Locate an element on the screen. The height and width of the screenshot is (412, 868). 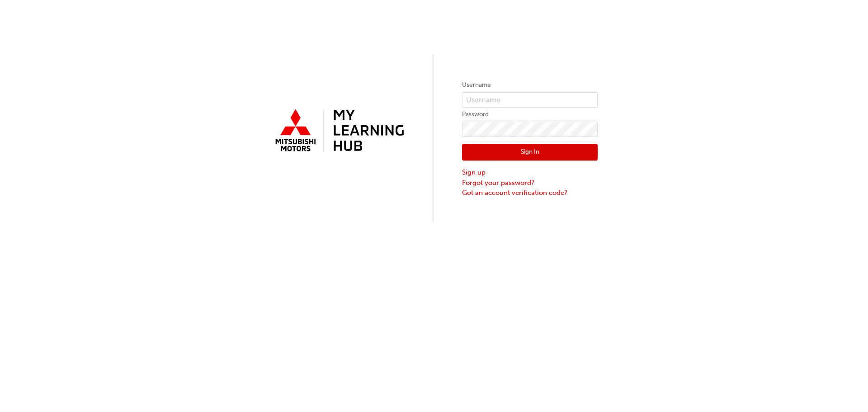
input: Username is located at coordinates (530, 100).